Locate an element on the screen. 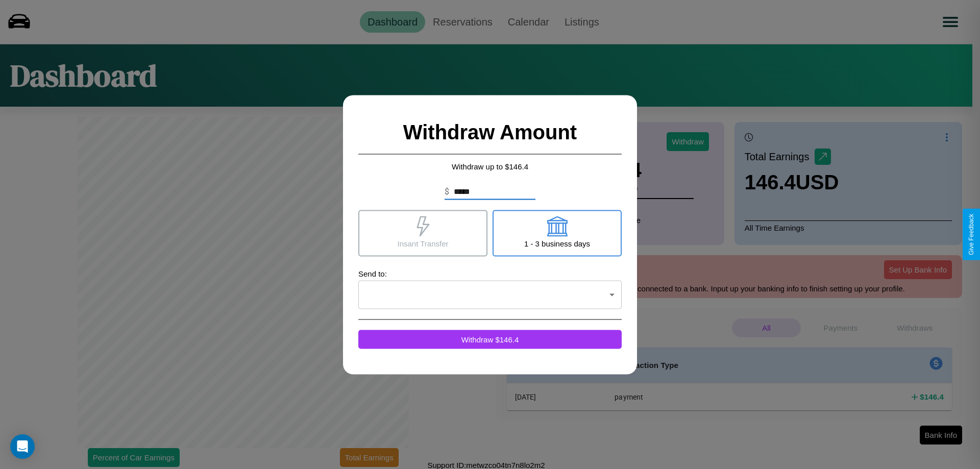  button: Withdraw $146.4 is located at coordinates (490, 339).